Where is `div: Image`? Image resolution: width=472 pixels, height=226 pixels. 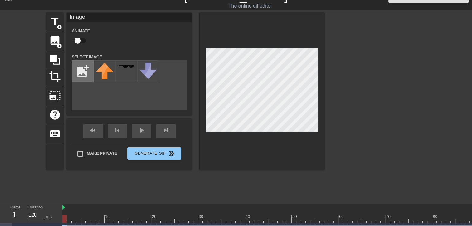
div: Image is located at coordinates (129, 17).